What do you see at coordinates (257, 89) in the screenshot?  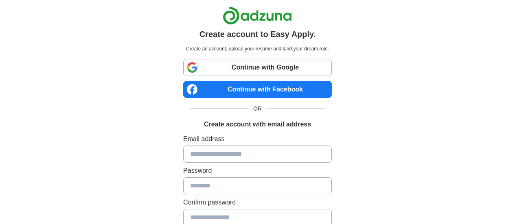 I see `a: Continue with Facebook` at bounding box center [257, 89].